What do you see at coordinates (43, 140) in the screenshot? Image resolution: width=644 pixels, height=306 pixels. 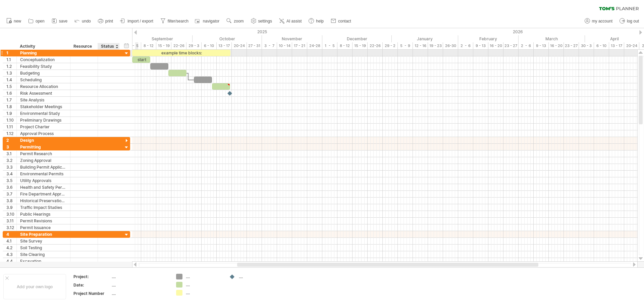 I see `div: Design` at bounding box center [43, 140].